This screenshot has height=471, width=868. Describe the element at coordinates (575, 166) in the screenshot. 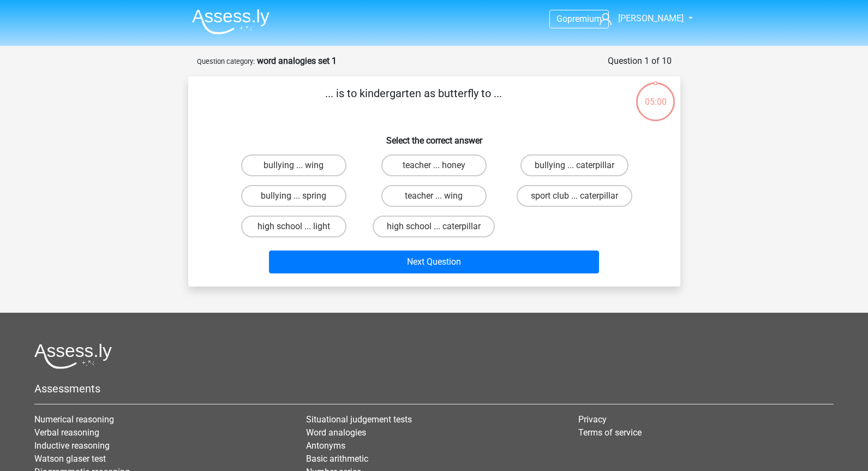

I see `label: bullying ... caterpillar` at that location.